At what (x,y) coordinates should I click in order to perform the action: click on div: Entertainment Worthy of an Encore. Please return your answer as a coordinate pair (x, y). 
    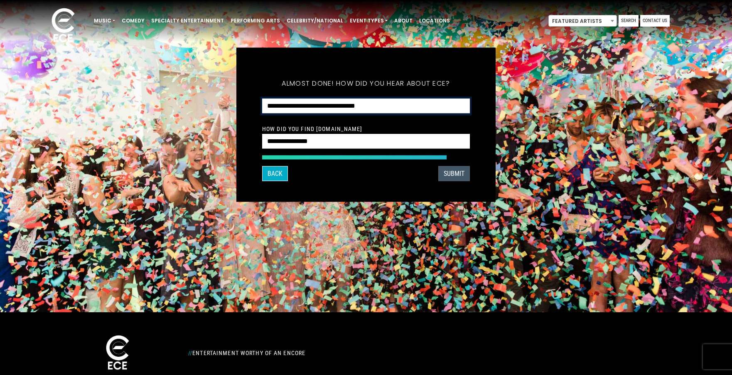
    Looking at the image, I should click on (320, 353).